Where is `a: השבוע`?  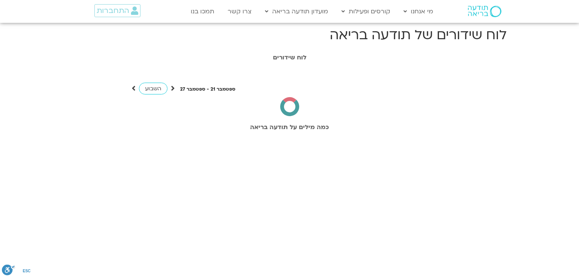
a: השבוע is located at coordinates (153, 88).